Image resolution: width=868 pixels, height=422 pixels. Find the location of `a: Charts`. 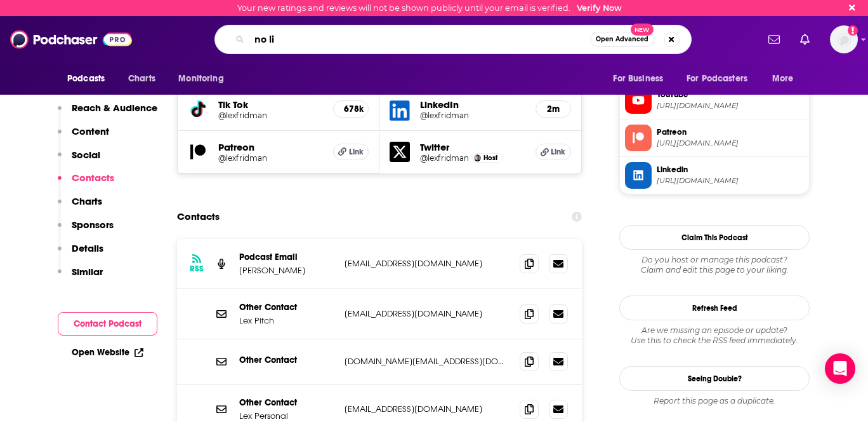

a: Charts is located at coordinates (142, 78).